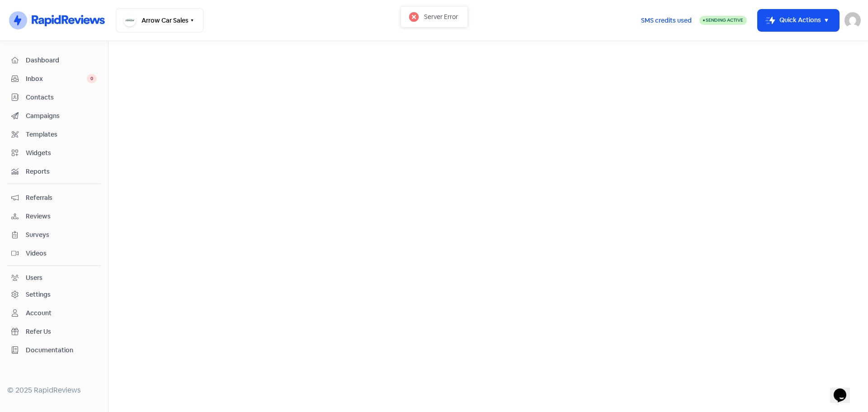 The width and height of the screenshot is (868, 412). Describe the element at coordinates (61, 350) in the screenshot. I see `span: Documentation` at that location.